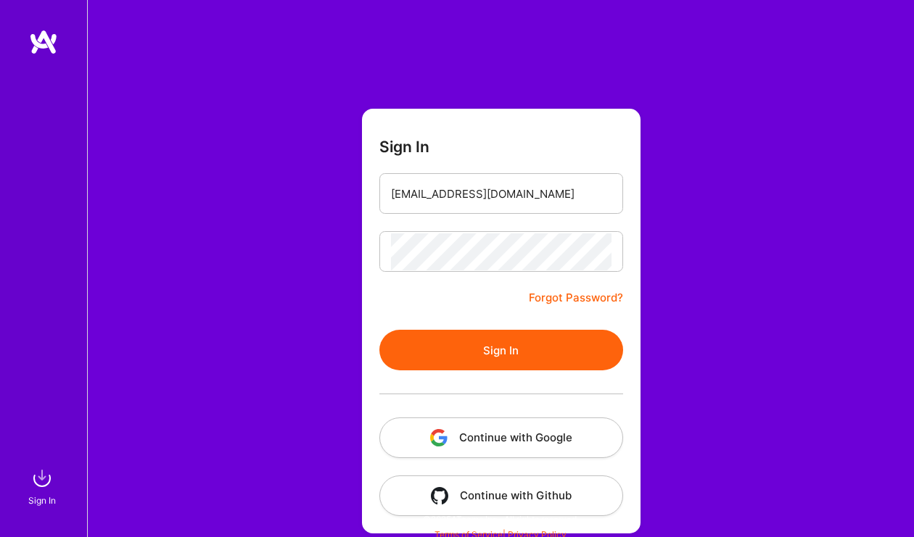  What do you see at coordinates (501, 496) in the screenshot?
I see `button: Continue with Github` at bounding box center [501, 496].